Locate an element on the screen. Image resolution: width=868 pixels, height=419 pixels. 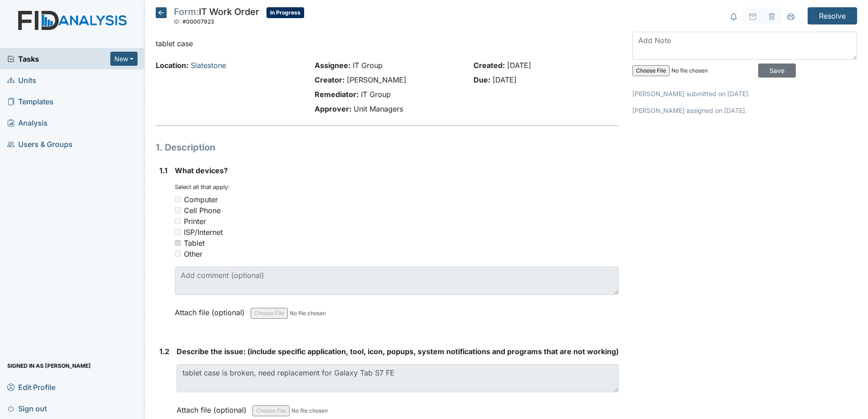
div: ISP/Internet is located at coordinates (203, 233).